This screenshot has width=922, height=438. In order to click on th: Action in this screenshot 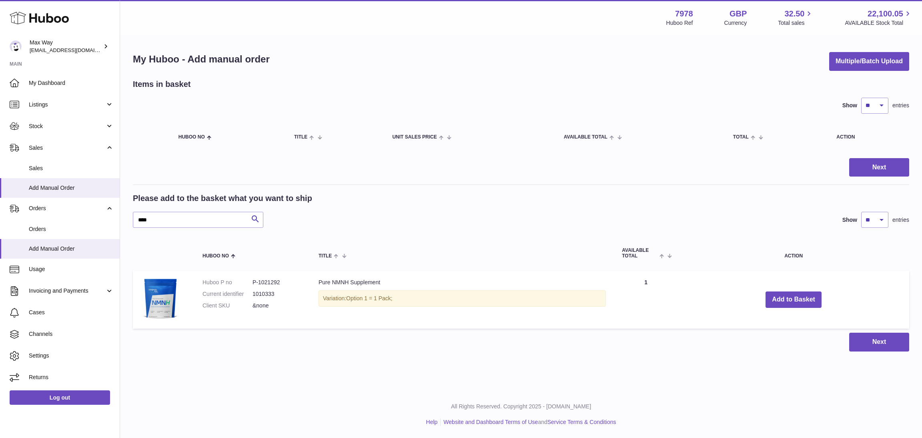, I will do `click(793, 253)`.